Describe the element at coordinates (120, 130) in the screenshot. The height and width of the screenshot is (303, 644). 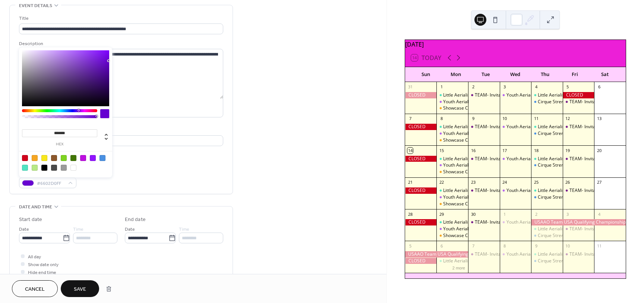
I see `div: Location` at that location.